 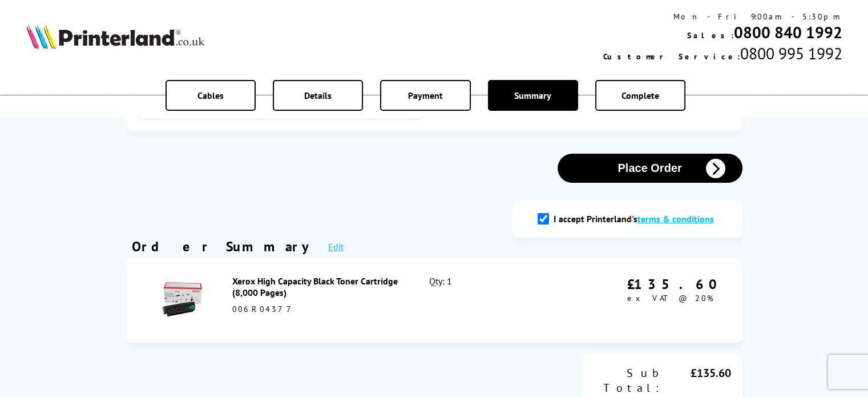 I want to click on span: ex VAT @ 20%, so click(x=670, y=298).